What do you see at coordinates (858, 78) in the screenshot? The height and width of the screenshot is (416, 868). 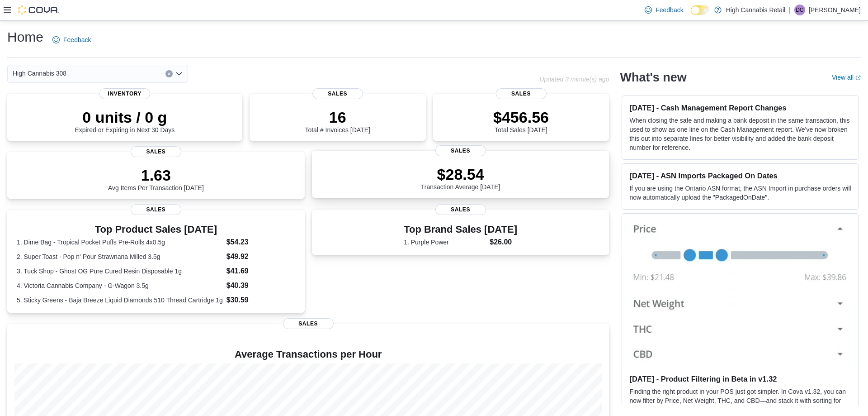 I see `svg: External link` at bounding box center [858, 78].